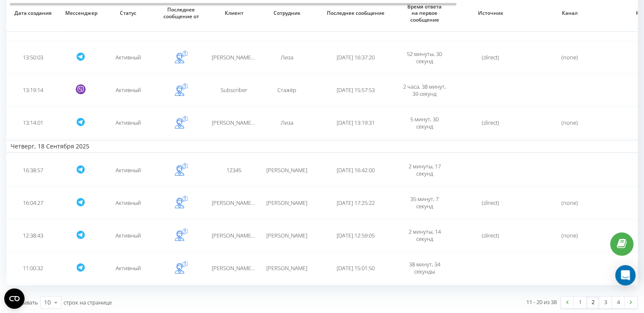 This screenshot has height=313, width=644. I want to click on a: 4, so click(618, 302).